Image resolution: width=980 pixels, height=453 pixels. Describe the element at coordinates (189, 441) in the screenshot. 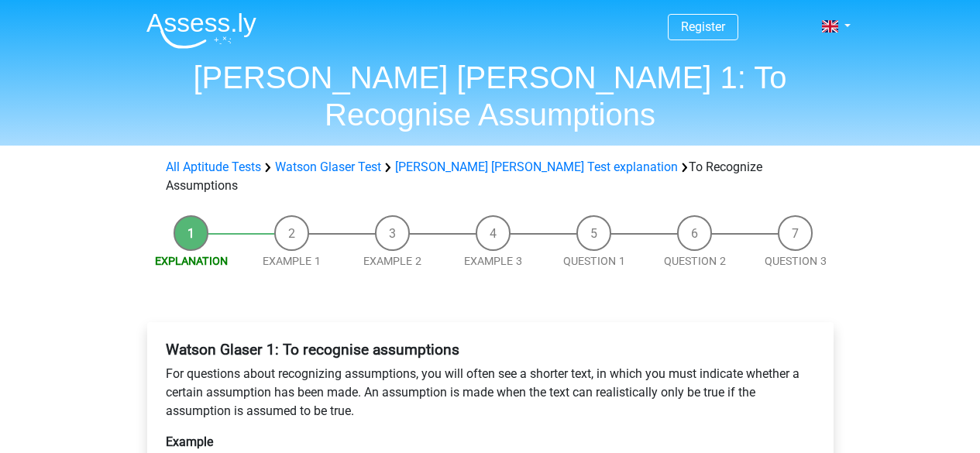

I see `b: Example` at that location.